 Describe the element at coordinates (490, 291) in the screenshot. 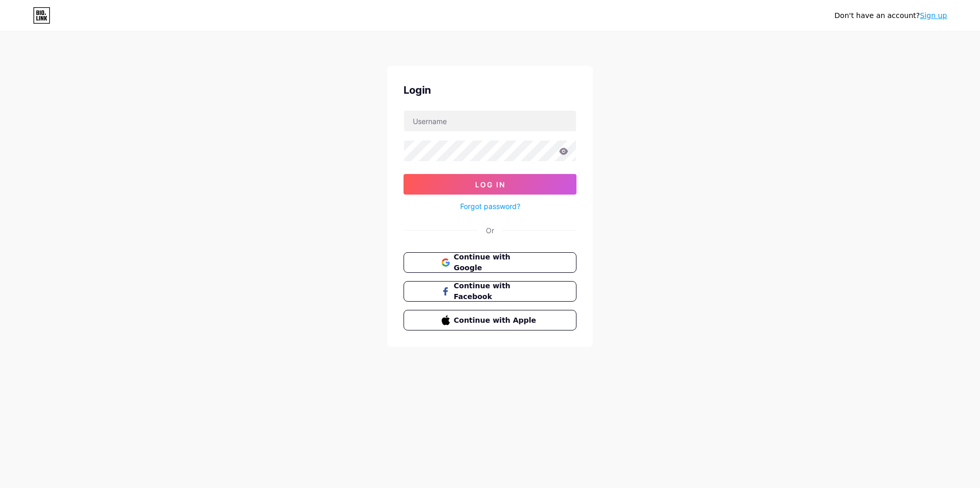

I see `button: Continue with Facebook` at that location.